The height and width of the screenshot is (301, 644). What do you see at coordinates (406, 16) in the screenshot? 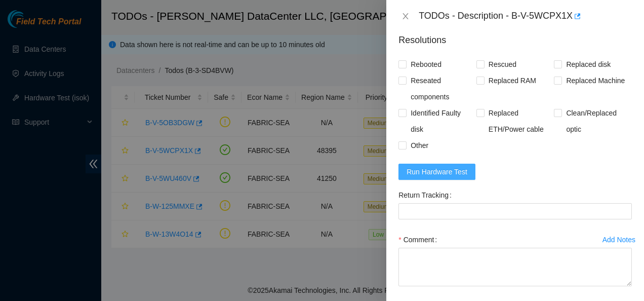
I see `button: Close` at bounding box center [406, 16].